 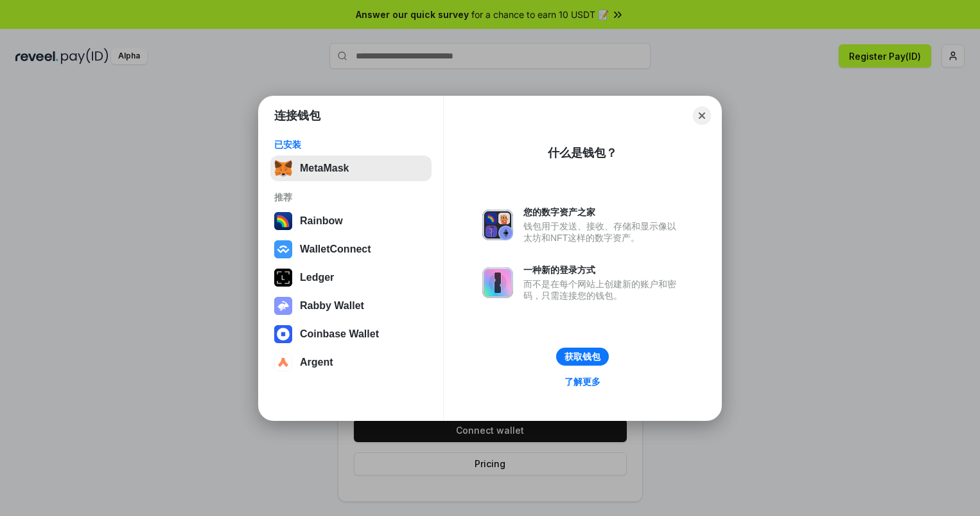 I want to click on img: svg+xml,%3Csvg%20xmlns%3D%22http%3A%2F%2Fwww.w3.org%2F2000%2Fsvg%22%20width%3D%2228%22%20height%3..., so click(x=283, y=277).